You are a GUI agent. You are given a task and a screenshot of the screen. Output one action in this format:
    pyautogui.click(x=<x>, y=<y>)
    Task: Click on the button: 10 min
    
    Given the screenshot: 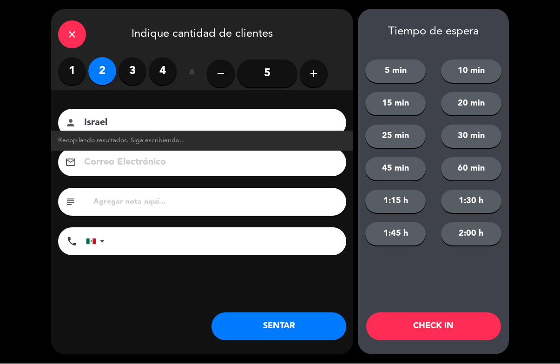 What is the action you would take?
    pyautogui.click(x=471, y=72)
    